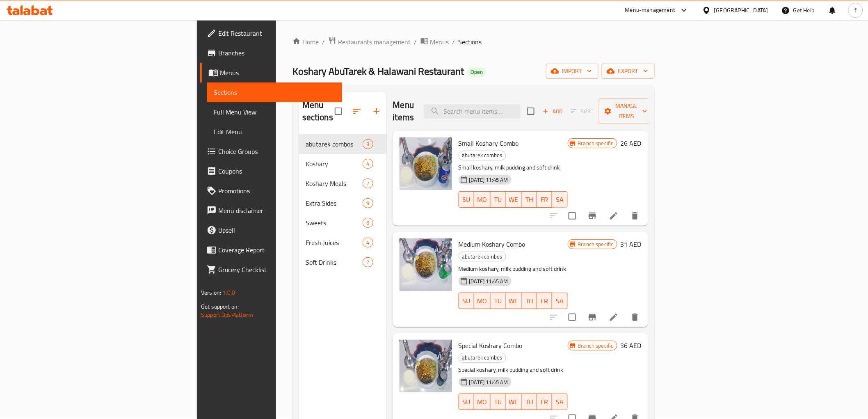 This screenshot has height=419, width=868. I want to click on a: Coupons, so click(271, 171).